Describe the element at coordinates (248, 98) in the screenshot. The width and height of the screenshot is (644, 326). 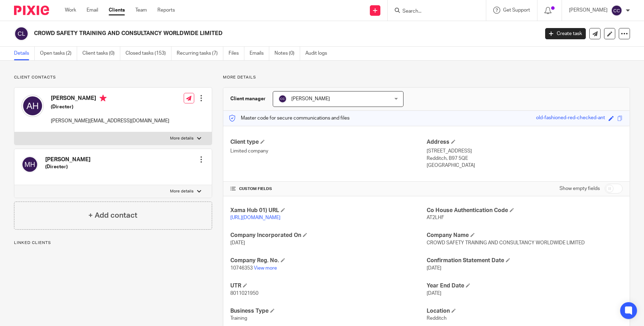
I see `h3: Client manager` at that location.